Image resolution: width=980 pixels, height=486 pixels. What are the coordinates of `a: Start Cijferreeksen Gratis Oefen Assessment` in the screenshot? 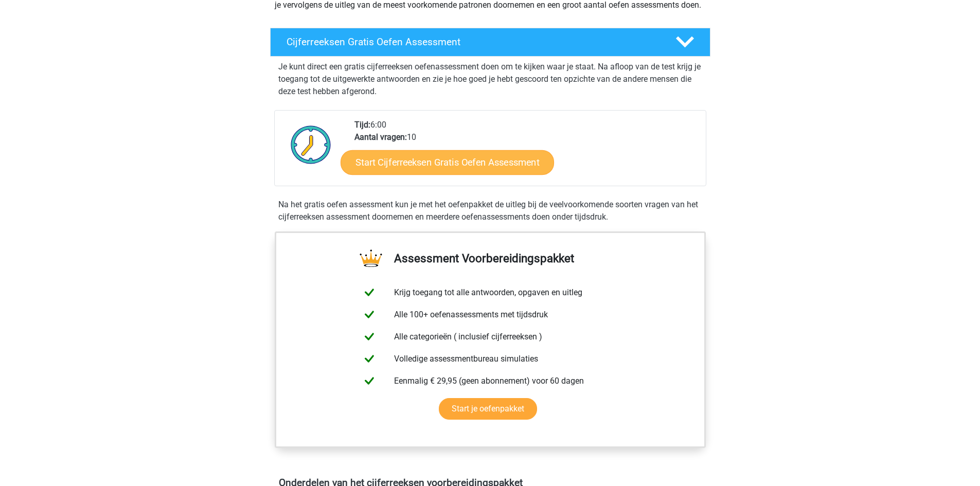 It's located at (447, 162).